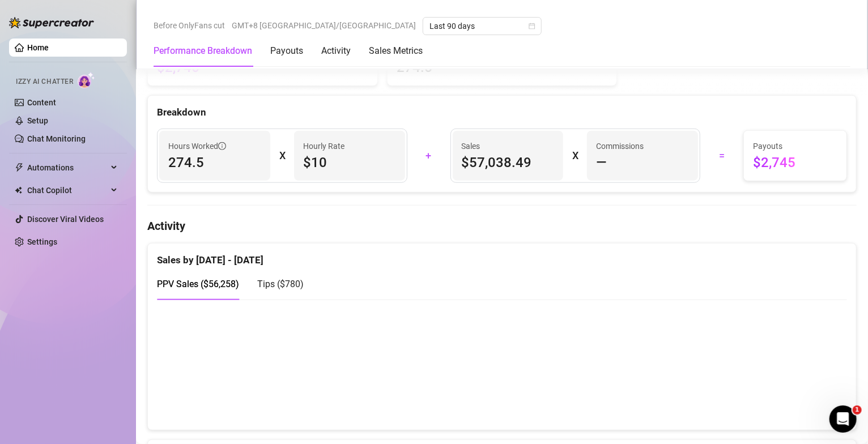 The width and height of the screenshot is (868, 444). What do you see at coordinates (215, 163) in the screenshot?
I see `span: 274.5` at bounding box center [215, 163].